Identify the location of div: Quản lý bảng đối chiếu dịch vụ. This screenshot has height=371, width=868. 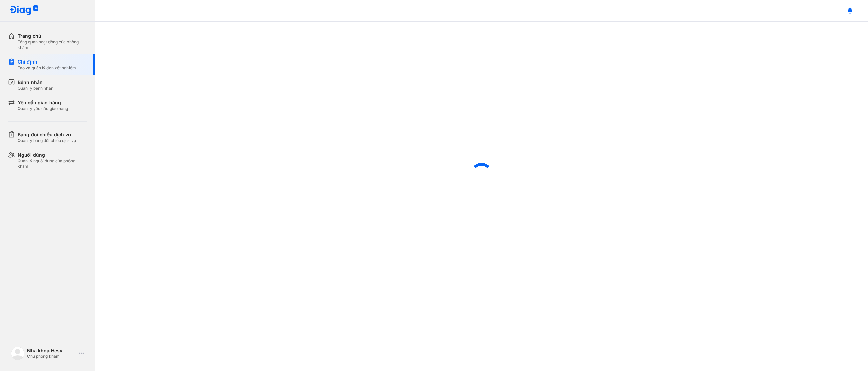
(47, 141).